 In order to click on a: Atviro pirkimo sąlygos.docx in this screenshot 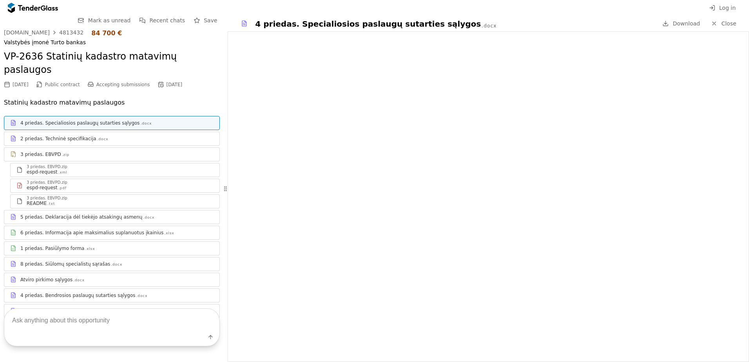, I will do `click(112, 280)`.